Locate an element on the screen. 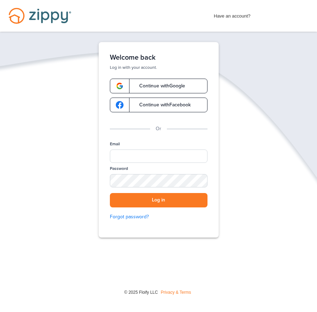 The width and height of the screenshot is (317, 312). a: Privacy & Terms is located at coordinates (176, 292).